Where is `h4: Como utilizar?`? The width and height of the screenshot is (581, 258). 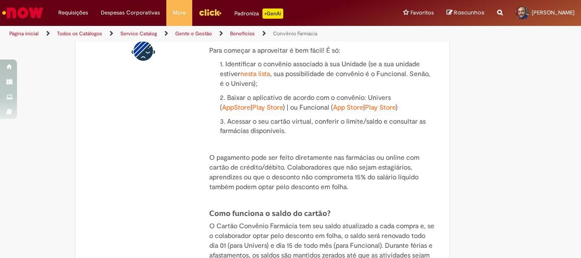 h4: Como utilizar? is located at coordinates (322, 37).